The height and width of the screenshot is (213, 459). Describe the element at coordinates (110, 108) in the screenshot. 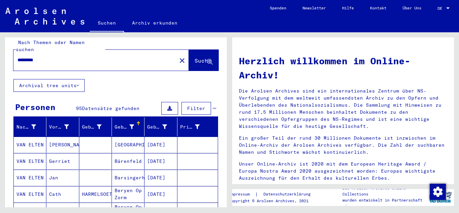

I see `span: Datensätze gefunden` at that location.